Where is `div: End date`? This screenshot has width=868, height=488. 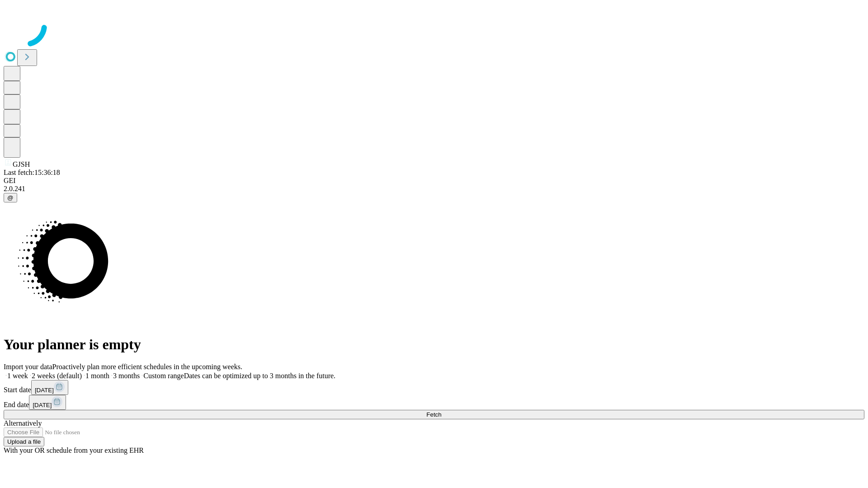 div: End date is located at coordinates (434, 402).